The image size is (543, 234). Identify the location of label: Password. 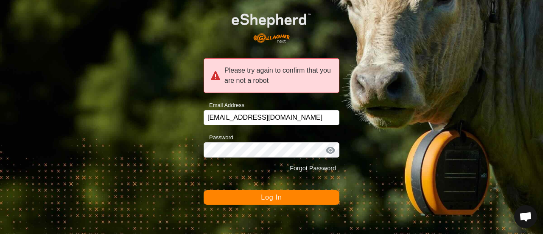
(218, 137).